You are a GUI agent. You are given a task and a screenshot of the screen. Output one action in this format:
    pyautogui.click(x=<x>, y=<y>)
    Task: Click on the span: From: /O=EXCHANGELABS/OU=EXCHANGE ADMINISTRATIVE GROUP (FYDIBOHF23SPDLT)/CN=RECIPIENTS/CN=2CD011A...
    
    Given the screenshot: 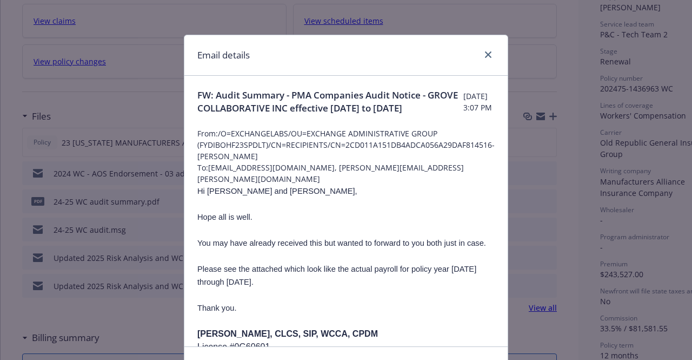 What is the action you would take?
    pyautogui.click(x=346, y=144)
    